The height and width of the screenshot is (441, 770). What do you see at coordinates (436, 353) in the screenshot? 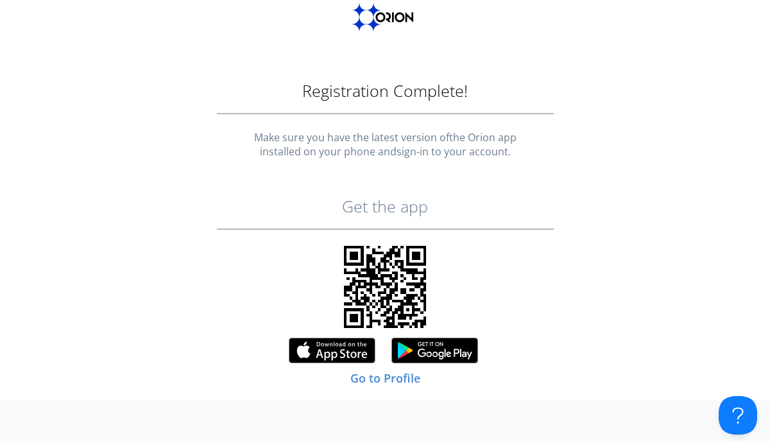
I see `img: googleplay.svg` at bounding box center [436, 353].